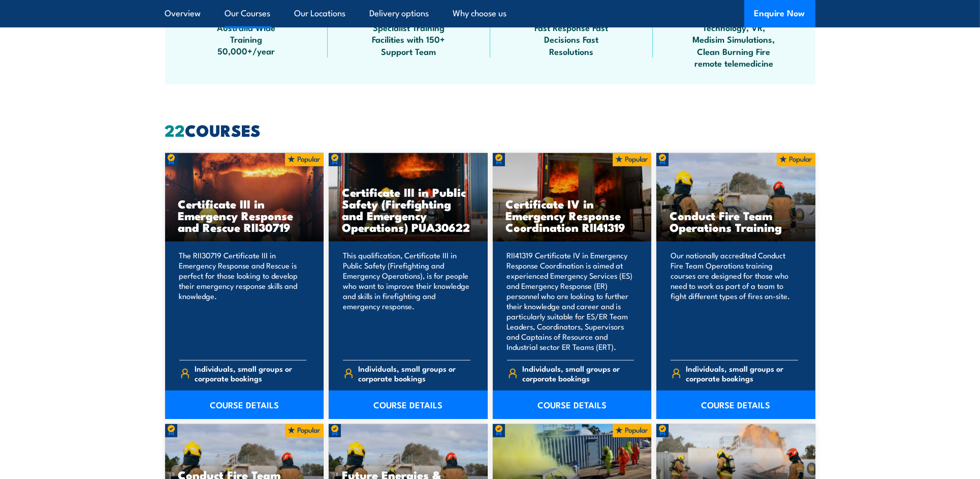 The height and width of the screenshot is (479, 980). Describe the element at coordinates (734, 301) in the screenshot. I see `p: Our nationally accredited Conduct Fire Team Operations training courses are designed for those wh...` at that location.